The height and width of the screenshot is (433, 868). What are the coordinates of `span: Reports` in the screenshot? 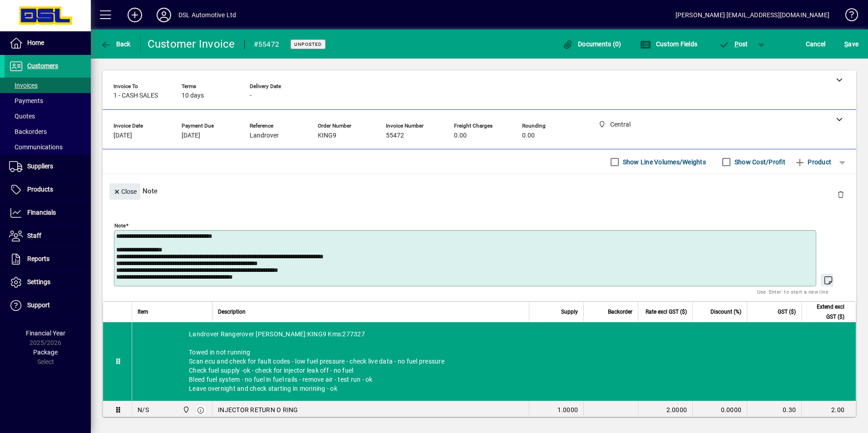 It's located at (38, 259).